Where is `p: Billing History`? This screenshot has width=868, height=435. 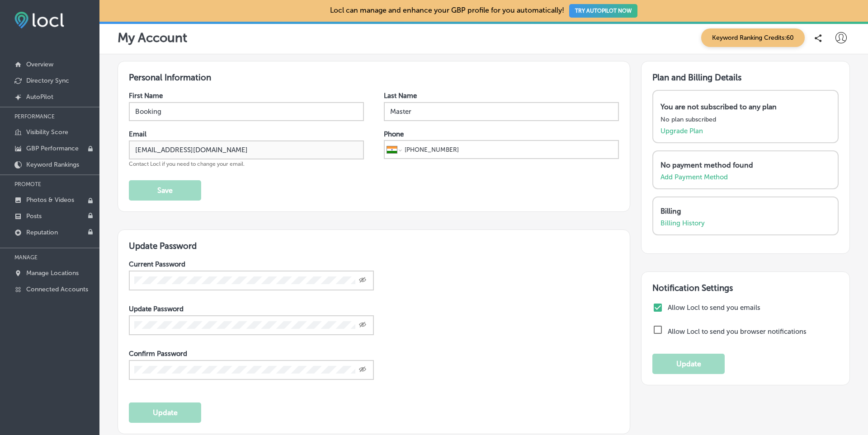
p: Billing History is located at coordinates (683, 223).